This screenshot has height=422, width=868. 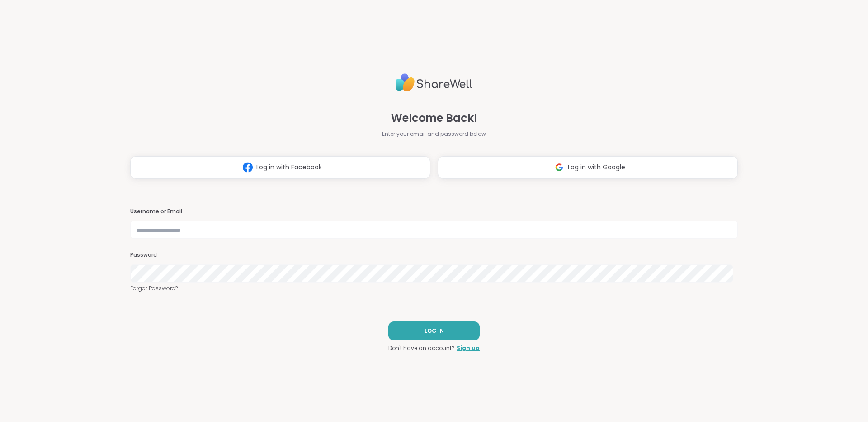 I want to click on button: Log in with Facebook, so click(x=280, y=168).